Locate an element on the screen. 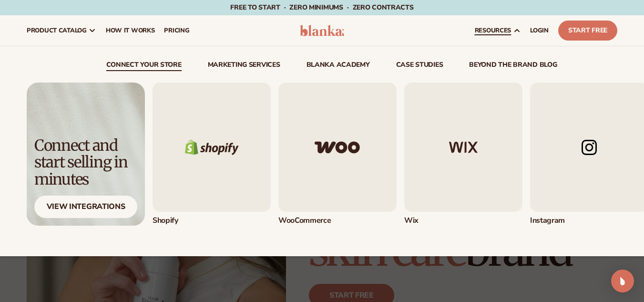 The height and width of the screenshot is (302, 644). div: 1 / 5 is located at coordinates (212, 154).